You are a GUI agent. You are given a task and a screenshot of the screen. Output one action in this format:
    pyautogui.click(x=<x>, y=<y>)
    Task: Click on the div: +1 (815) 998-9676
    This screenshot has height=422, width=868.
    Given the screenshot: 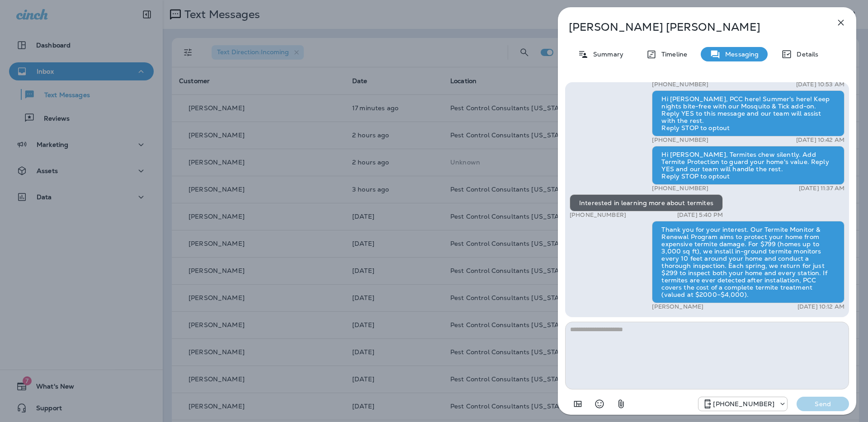 What is the action you would take?
    pyautogui.click(x=743, y=404)
    